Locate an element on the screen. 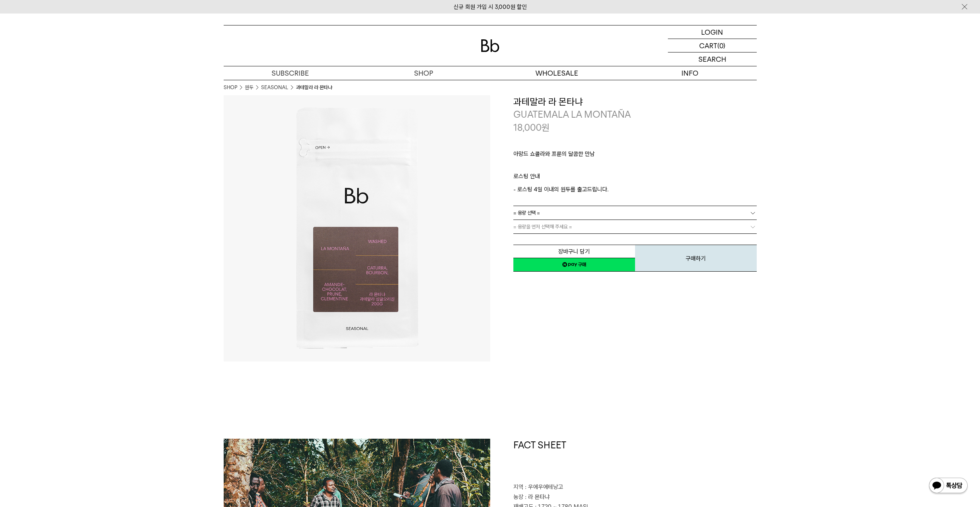  span: 지역 is located at coordinates (518, 487).